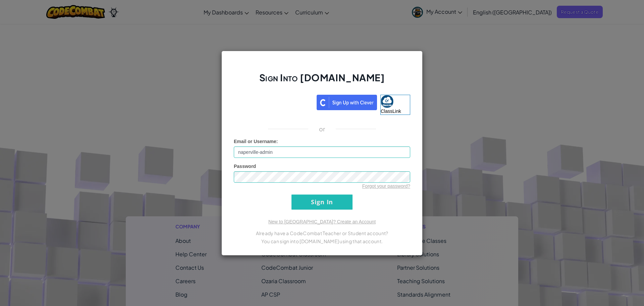  Describe the element at coordinates (390, 111) in the screenshot. I see `span: ClassLink` at that location.